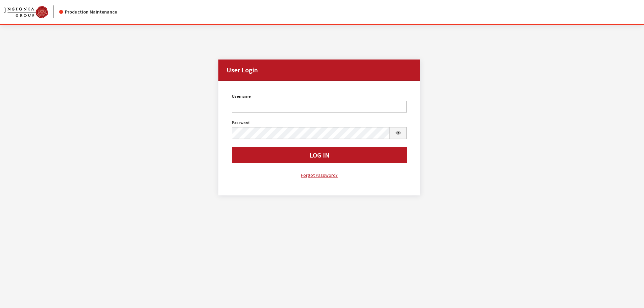  I want to click on img: Catalog Maintenance, so click(26, 12).